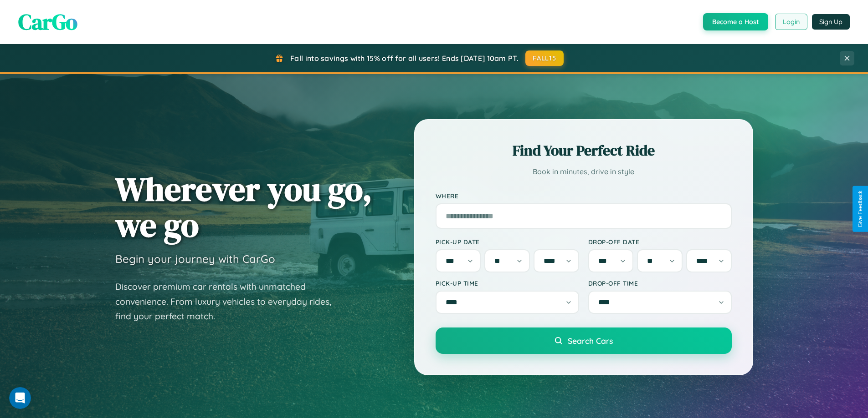  I want to click on h2: Find Your Perfect Ride, so click(584, 150).